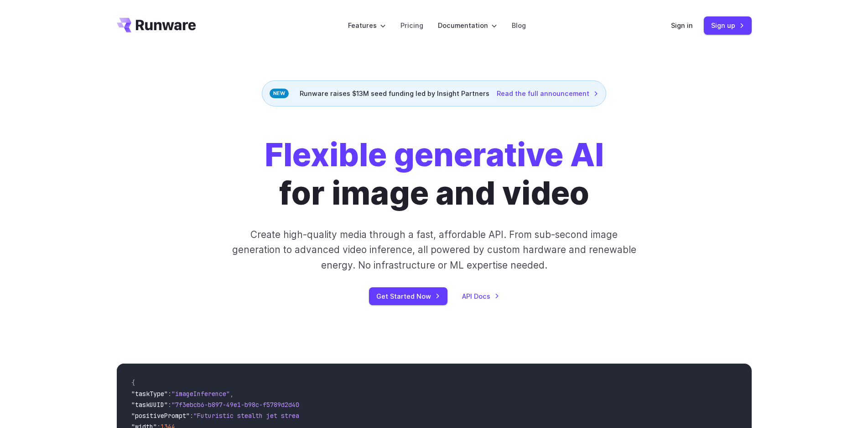 This screenshot has height=428, width=868. What do you see at coordinates (434, 93) in the screenshot?
I see `div: Runware raises $13M seed funding led by Insight Partners` at bounding box center [434, 93].